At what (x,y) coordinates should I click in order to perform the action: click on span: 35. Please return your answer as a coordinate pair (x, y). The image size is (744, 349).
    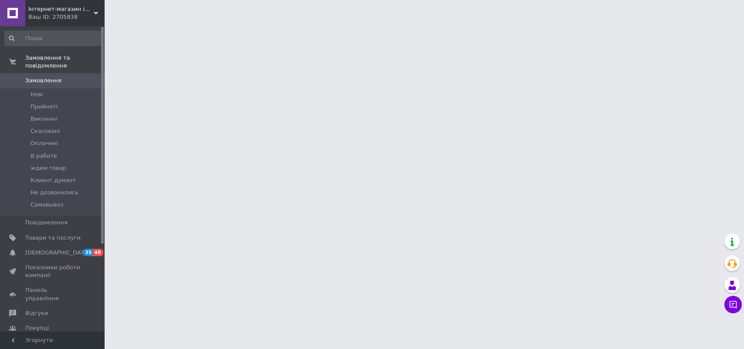
    Looking at the image, I should click on (88, 252).